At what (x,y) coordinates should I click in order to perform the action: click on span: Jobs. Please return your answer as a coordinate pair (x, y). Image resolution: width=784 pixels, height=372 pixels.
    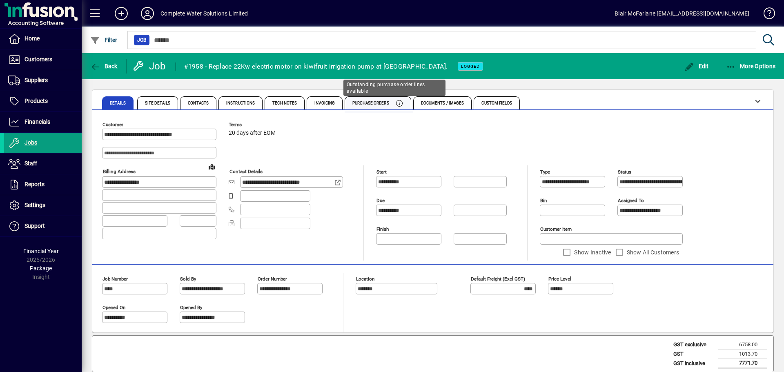
    Looking at the image, I should click on (31, 142).